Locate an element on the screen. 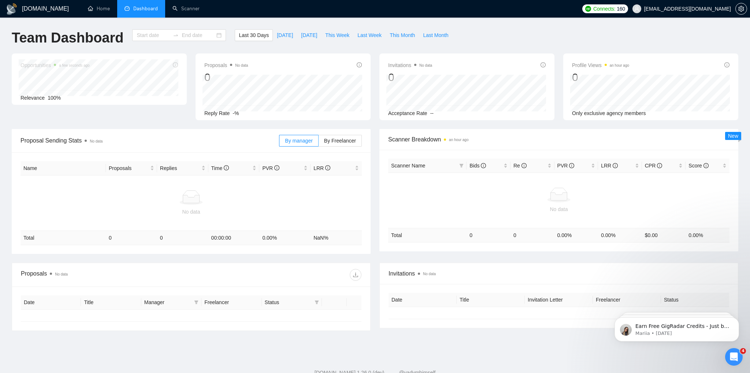  span: download is located at coordinates (355, 275).